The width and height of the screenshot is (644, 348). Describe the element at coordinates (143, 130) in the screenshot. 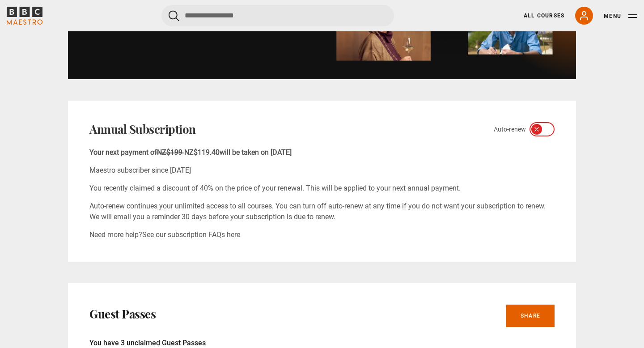

I see `h2: Annual Subscription` at that location.